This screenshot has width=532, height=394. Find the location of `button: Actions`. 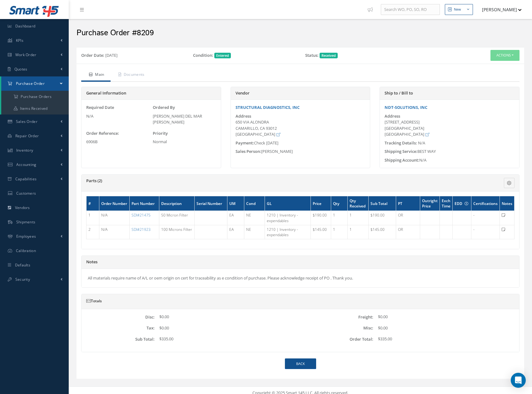

button: Actions is located at coordinates (505, 55).